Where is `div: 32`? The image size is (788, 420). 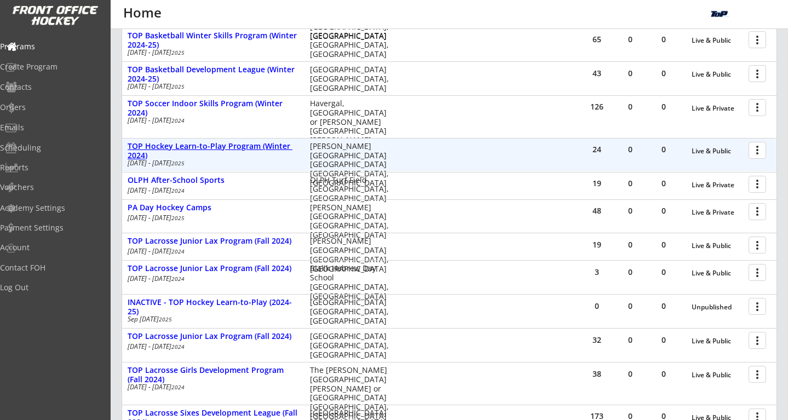 div: 32 is located at coordinates (597, 340).